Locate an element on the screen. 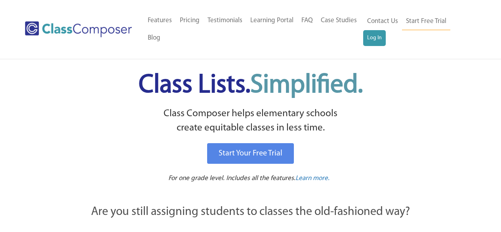 The height and width of the screenshot is (232, 501). a: Case Studies is located at coordinates (338, 21).